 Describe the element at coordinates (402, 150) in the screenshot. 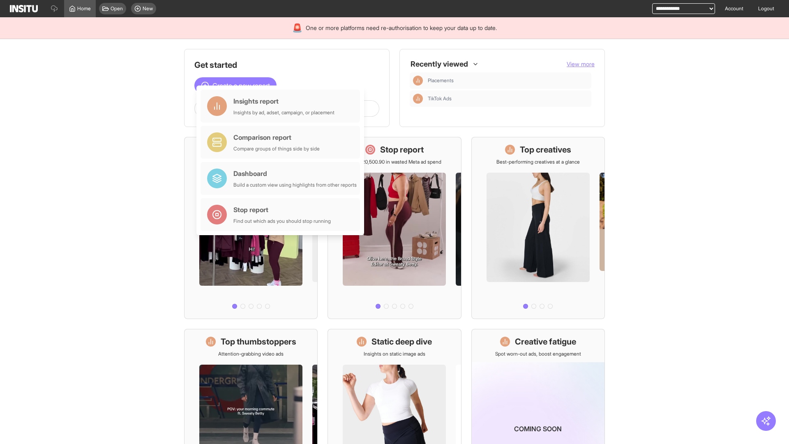

I see `h1: Stop report` at that location.